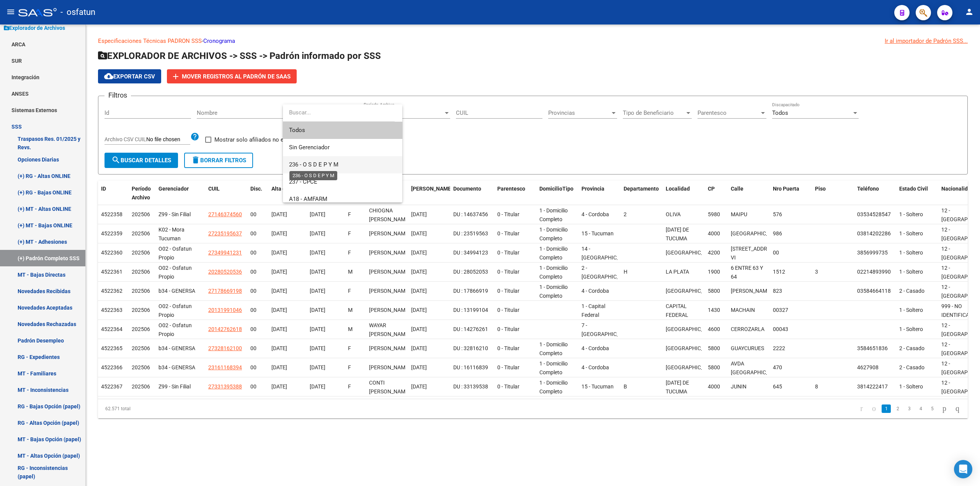 The image size is (980, 486). Describe the element at coordinates (313, 165) in the screenshot. I see `span: 236 - O S D E P Y M` at that location.